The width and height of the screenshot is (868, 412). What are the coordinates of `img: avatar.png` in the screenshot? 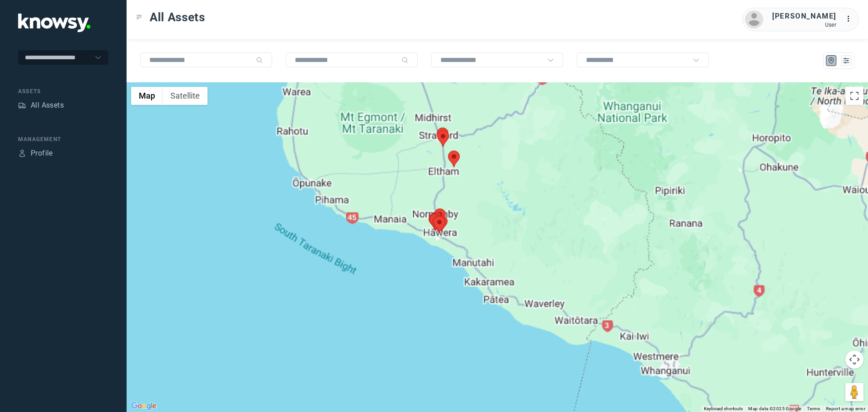 It's located at (754, 19).